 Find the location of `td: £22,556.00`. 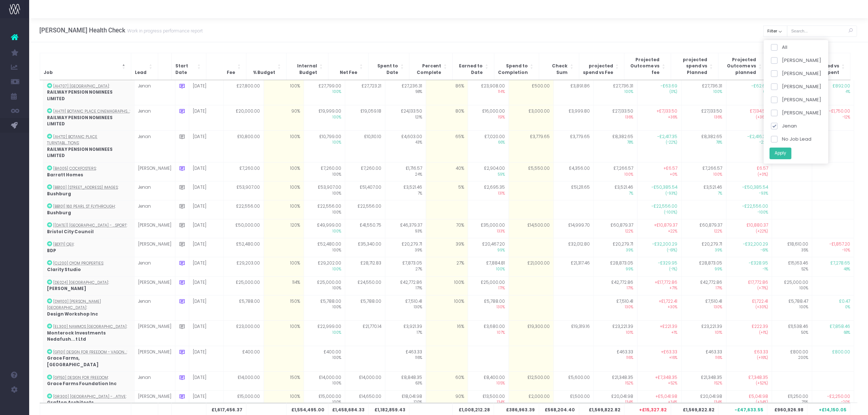

td: £22,556.00 is located at coordinates (244, 210).